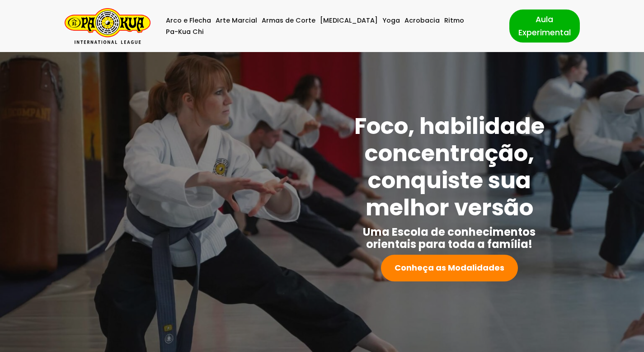 This screenshot has width=644, height=352. Describe the element at coordinates (185, 32) in the screenshot. I see `a: Pa-Kua Chi` at that location.